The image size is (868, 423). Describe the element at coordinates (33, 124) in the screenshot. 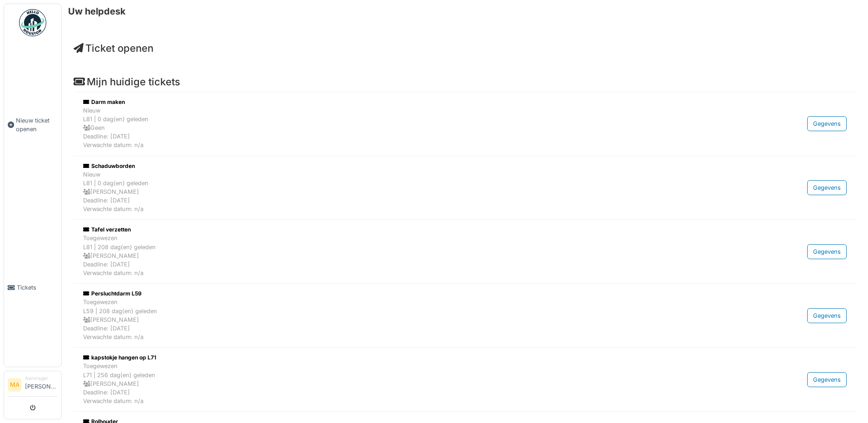

I see `a: Nieuw ticket openen` at that location.